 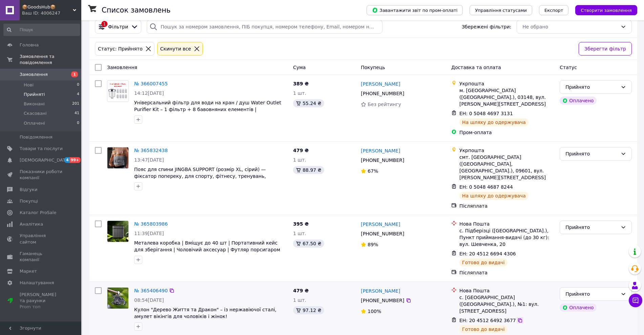 What do you see at coordinates (208, 109) in the screenshot?
I see `a: Універсальний фільтр для води на кран / душ Water Outlet Purifier Kit – 1 фільтр + 8 бавовняних е...` at bounding box center [208, 109].